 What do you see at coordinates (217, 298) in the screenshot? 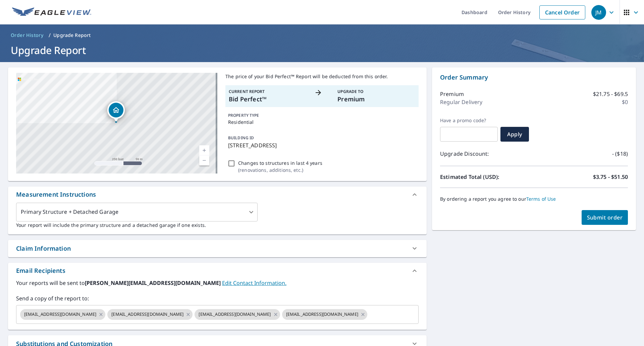
I see `label: Send a copy of the report to:` at bounding box center [217, 298].